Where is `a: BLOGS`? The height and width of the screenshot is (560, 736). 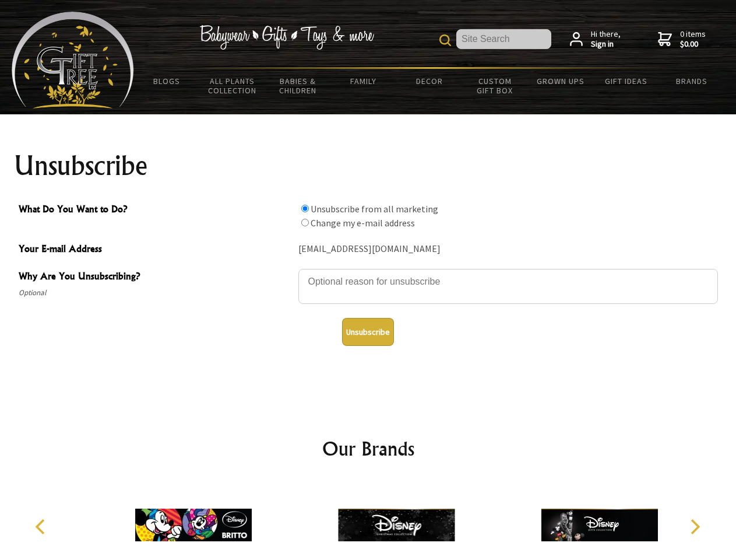
a: BLOGS is located at coordinates (167, 81).